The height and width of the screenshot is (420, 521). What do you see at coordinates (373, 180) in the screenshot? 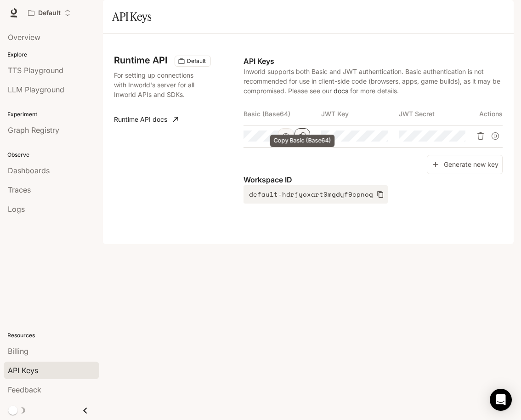
I see `p: Workspace ID` at bounding box center [373, 180].